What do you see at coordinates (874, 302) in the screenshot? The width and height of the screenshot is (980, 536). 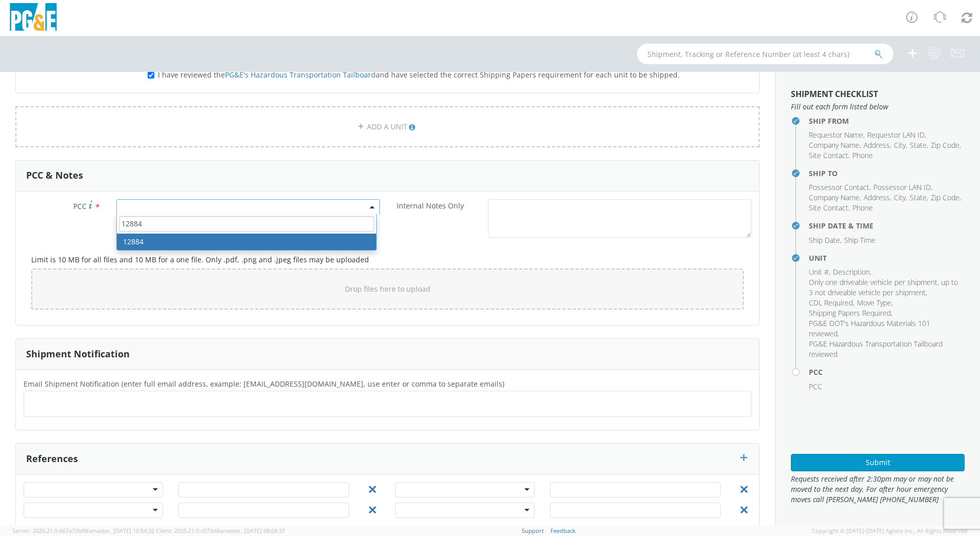 I see `span: Move Type` at bounding box center [874, 302].